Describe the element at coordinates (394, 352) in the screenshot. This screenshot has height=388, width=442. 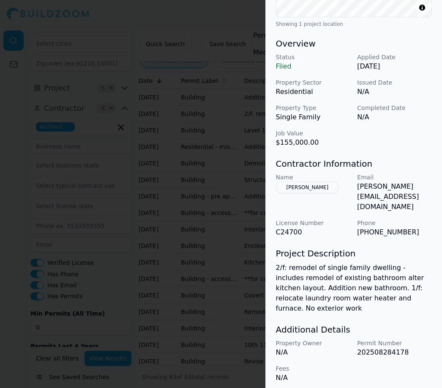
I see `p: 202508284178` at that location.